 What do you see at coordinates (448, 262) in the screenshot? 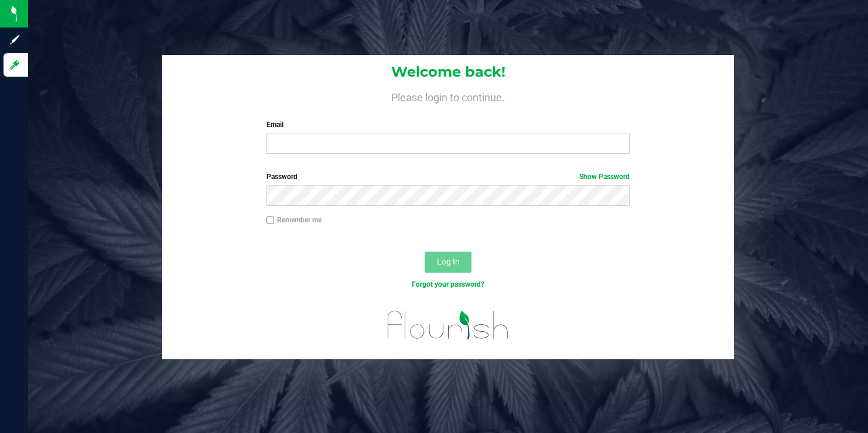
I see `button: Log In` at bounding box center [448, 262].